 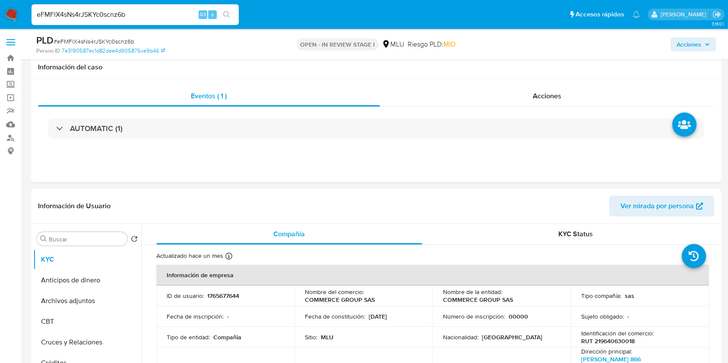 What do you see at coordinates (226, 15) in the screenshot?
I see `button: search-icon` at bounding box center [226, 15].